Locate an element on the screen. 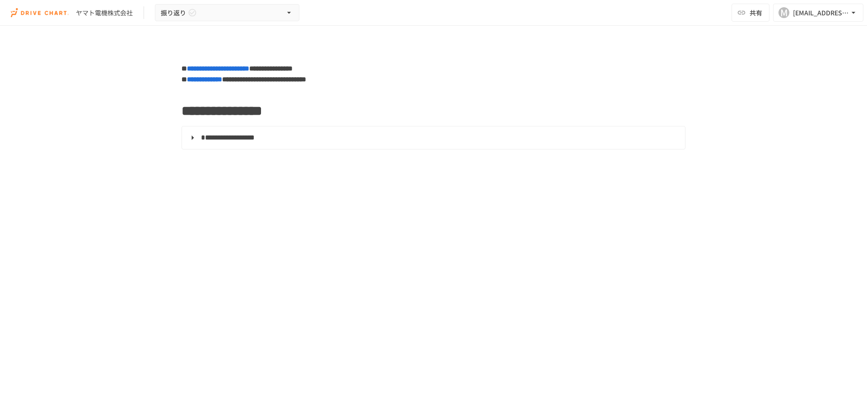 The height and width of the screenshot is (415, 867). button: 共有 is located at coordinates (751, 13).